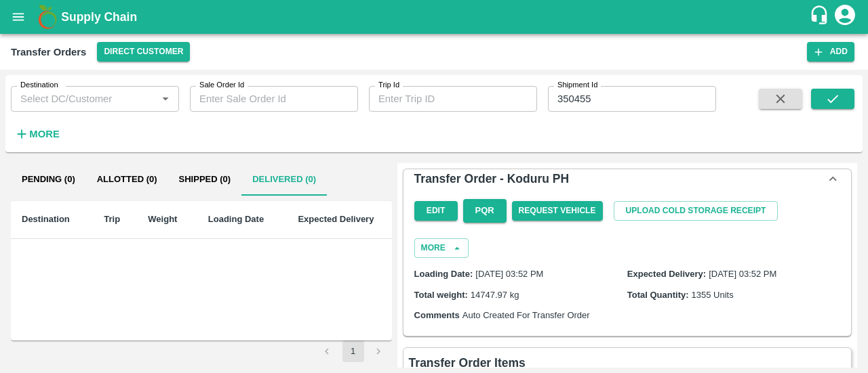 The image size is (868, 373). Describe the element at coordinates (48, 17) in the screenshot. I see `img: logo` at that location.